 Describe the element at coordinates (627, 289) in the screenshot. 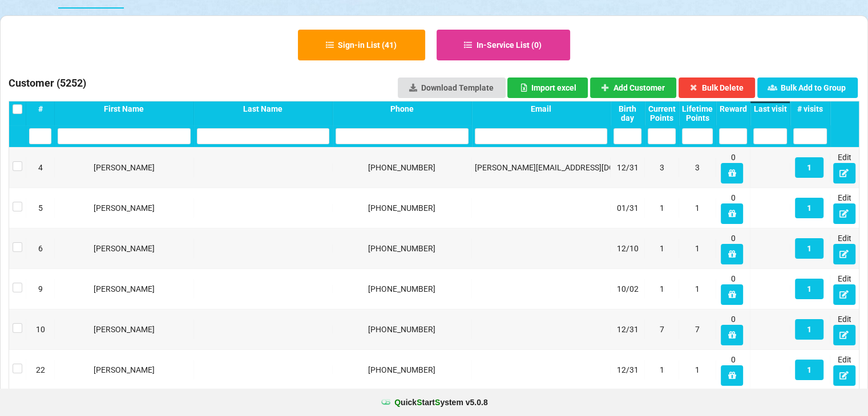

I see `div: 10/02` at that location.